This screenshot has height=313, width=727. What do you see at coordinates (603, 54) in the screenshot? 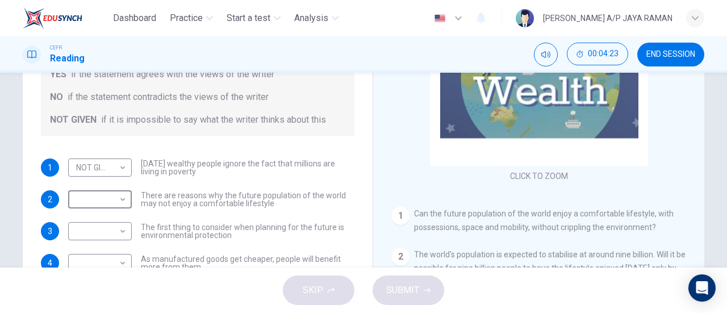
I see `span: 00:04:23` at bounding box center [603, 54].